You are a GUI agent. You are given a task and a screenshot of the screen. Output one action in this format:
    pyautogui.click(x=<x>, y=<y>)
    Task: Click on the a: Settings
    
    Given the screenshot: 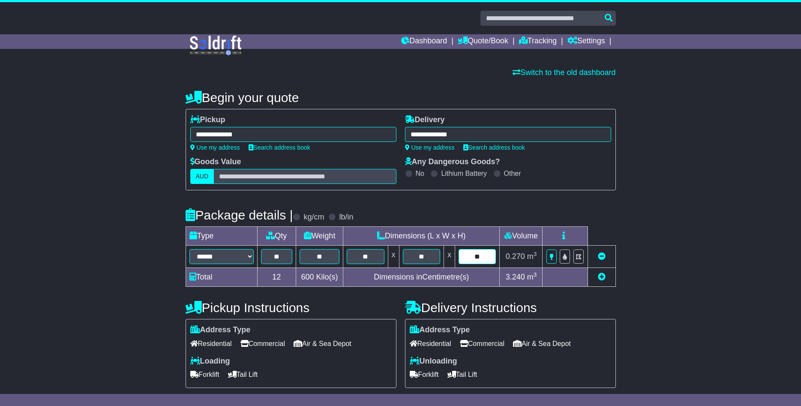 What is the action you would take?
    pyautogui.click(x=586, y=42)
    